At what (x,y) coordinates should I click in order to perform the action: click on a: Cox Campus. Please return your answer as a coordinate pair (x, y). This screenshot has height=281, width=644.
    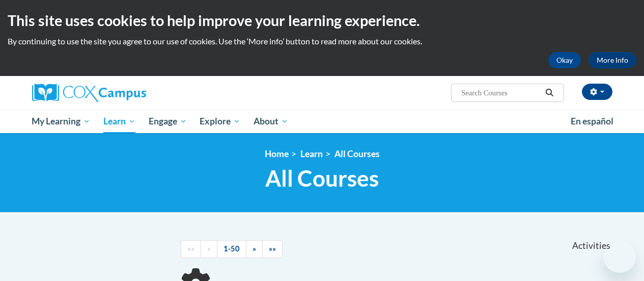
    Looking at the image, I should click on (124, 93).